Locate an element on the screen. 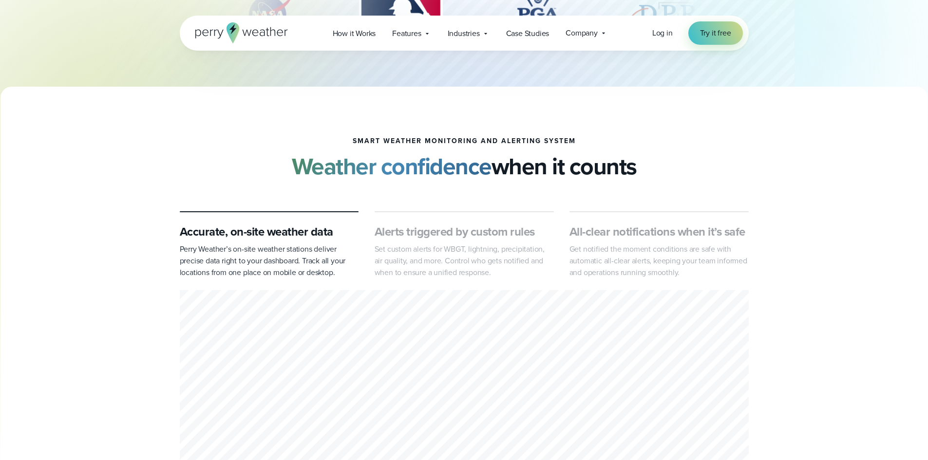 Image resolution: width=928 pixels, height=460 pixels. span: Log in is located at coordinates (663, 33).